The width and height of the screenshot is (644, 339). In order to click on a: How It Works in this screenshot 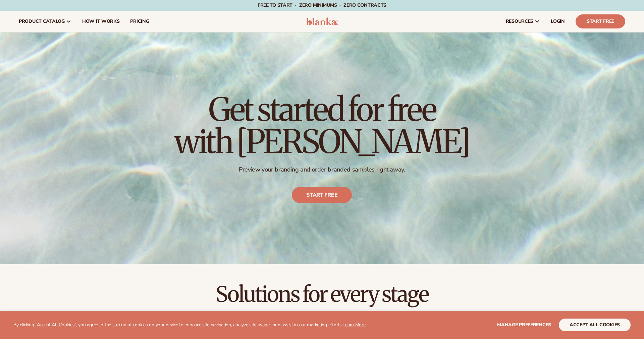, I will do `click(101, 21)`.